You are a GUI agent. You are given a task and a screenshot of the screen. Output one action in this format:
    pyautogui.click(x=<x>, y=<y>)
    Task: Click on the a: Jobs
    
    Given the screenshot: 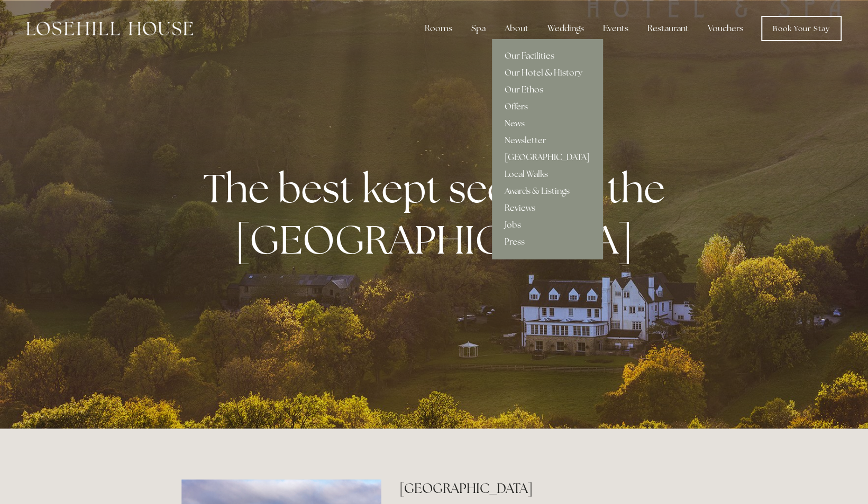 What is the action you would take?
    pyautogui.click(x=547, y=225)
    